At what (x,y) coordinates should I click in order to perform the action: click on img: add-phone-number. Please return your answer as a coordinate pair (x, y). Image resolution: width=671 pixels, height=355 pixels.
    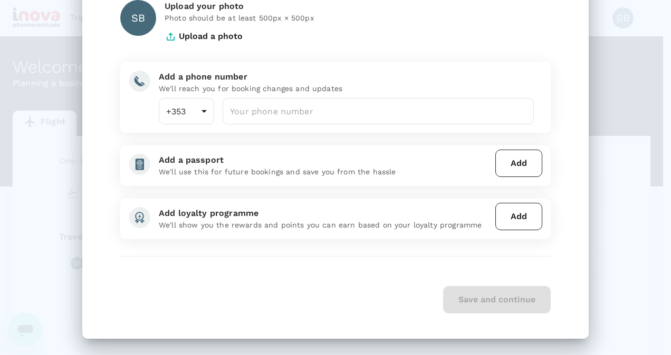
    Looking at the image, I should click on (139, 81).